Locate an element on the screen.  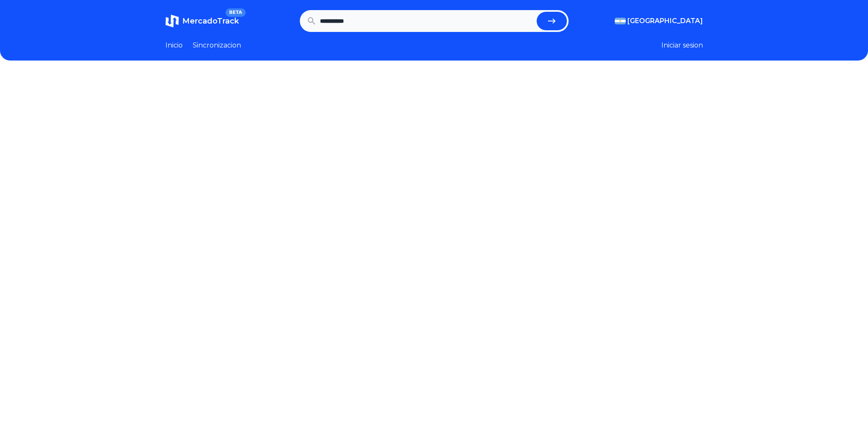
a: Sincronizacion is located at coordinates (217, 46).